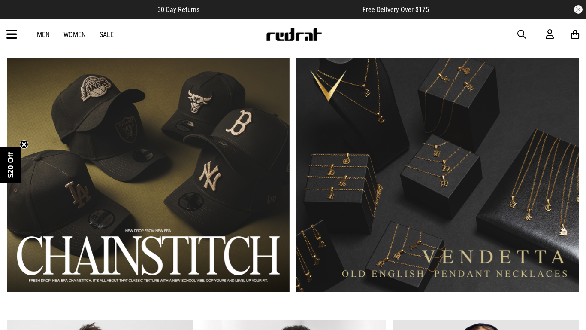 This screenshot has height=330, width=586. What do you see at coordinates (75, 34) in the screenshot?
I see `a: Women` at bounding box center [75, 34].